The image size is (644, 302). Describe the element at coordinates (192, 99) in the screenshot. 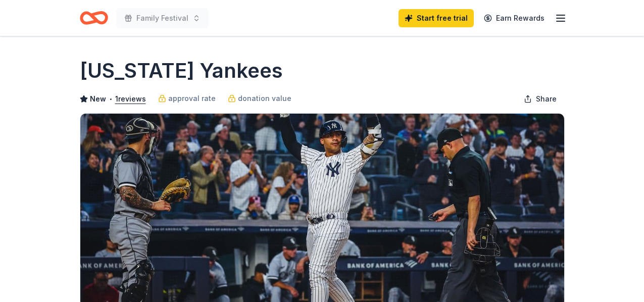

I see `span: approval rate` at that location.